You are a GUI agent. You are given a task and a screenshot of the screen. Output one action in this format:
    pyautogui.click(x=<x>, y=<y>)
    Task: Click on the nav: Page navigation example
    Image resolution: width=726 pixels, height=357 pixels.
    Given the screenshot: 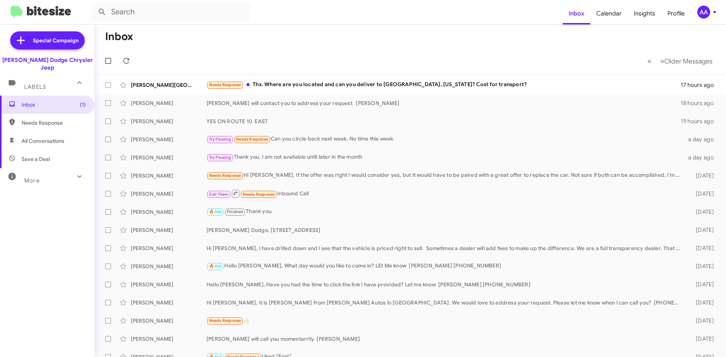 What is the action you would take?
    pyautogui.click(x=680, y=61)
    